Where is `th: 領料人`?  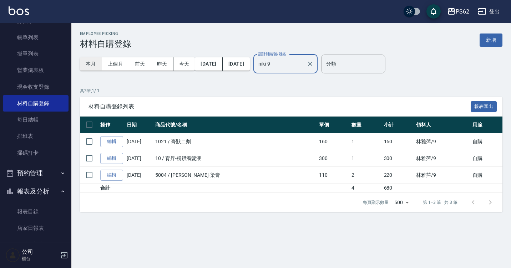
th: 領料人 is located at coordinates (442, 125).